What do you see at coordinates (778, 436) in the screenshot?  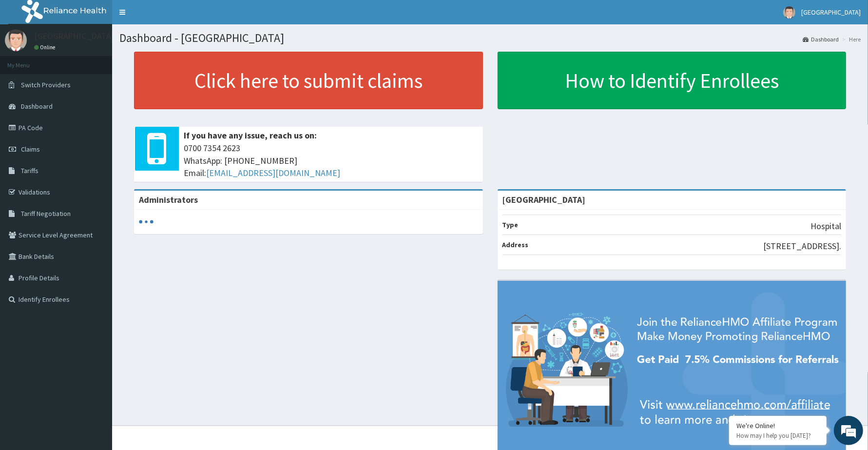 I see `p: How may I help you today?` at bounding box center [778, 436].